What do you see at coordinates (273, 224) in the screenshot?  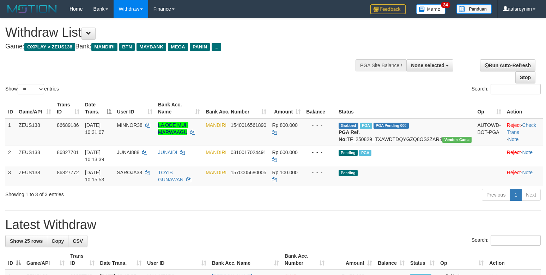 I see `h1: Latest Withdraw` at bounding box center [273, 224].